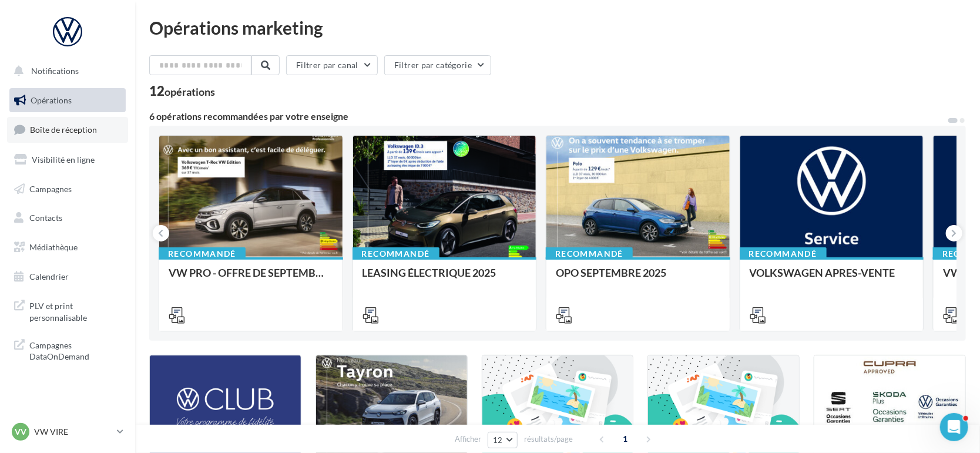  I want to click on a: Contacts, so click(67, 218).